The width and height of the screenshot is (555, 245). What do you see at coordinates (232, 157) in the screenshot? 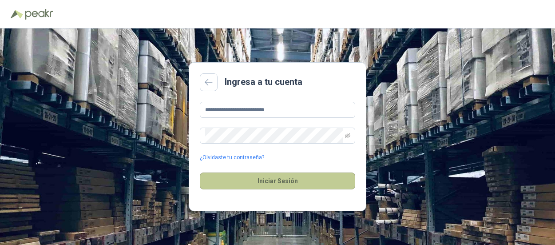
I see `a: ¿Olvidaste tu contraseña?` at bounding box center [232, 157].